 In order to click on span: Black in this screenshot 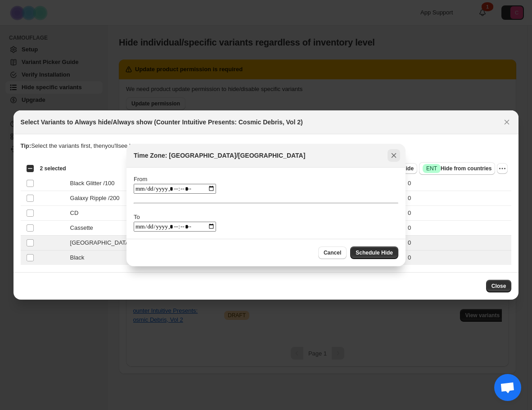, I will do `click(80, 258)`.